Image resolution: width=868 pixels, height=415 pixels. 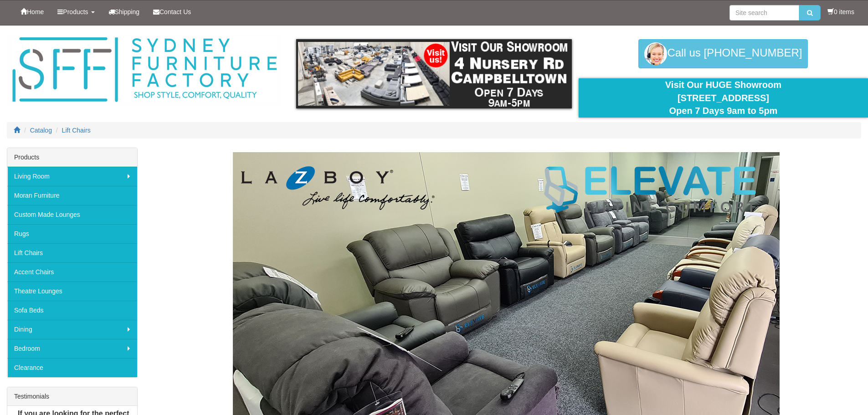 I want to click on span: Lift Chairs, so click(x=76, y=130).